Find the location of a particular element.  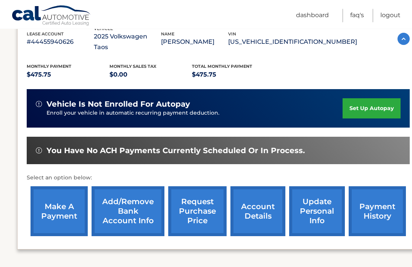

a: make a payment is located at coordinates (59, 211).